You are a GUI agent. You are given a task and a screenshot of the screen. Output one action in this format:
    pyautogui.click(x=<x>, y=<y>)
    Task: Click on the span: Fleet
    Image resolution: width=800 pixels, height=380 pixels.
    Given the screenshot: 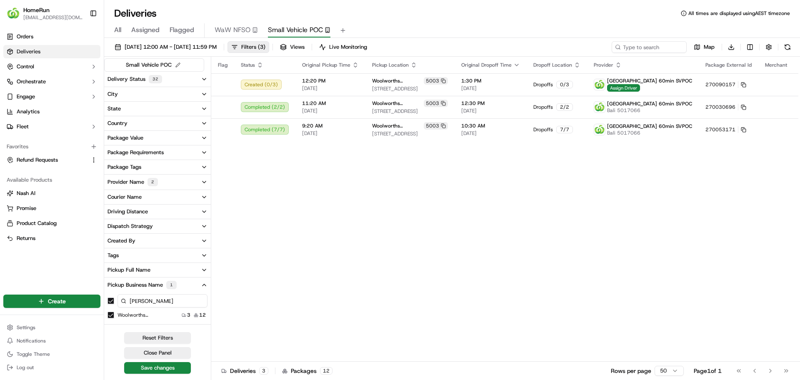 What is the action you would take?
    pyautogui.click(x=22, y=127)
    